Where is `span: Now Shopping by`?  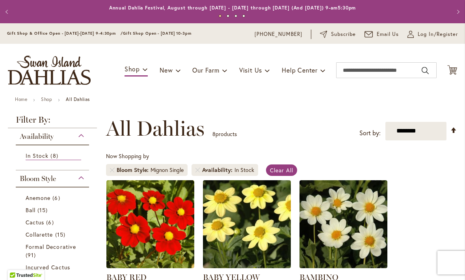
span: Now Shopping by is located at coordinates (127, 156).